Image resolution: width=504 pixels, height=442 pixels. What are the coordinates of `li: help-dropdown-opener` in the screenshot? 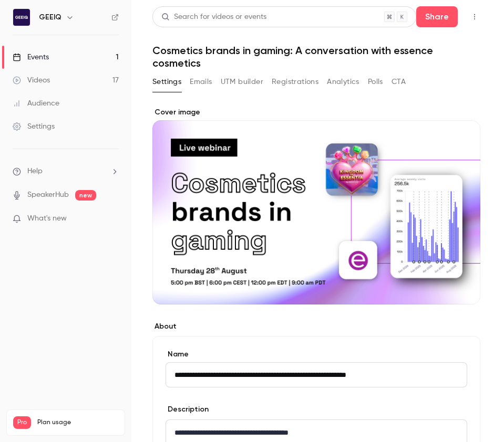 It's located at (66, 171).